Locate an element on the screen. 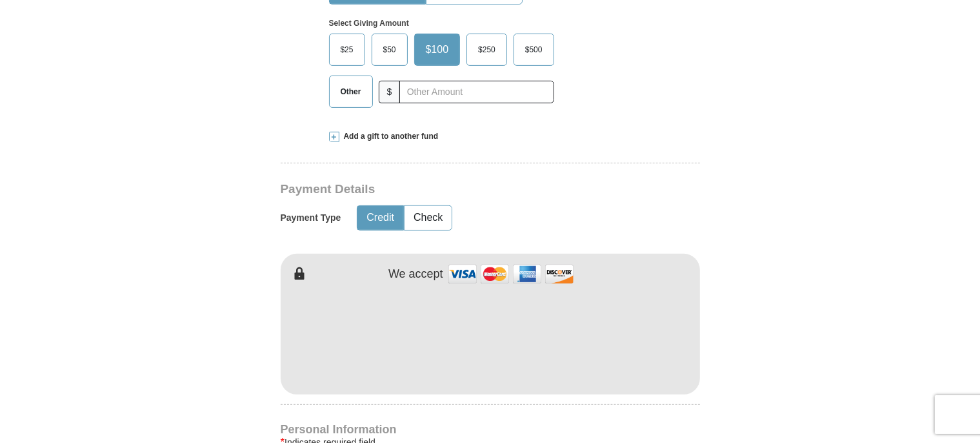 This screenshot has width=980, height=443. img: credit cards accepted is located at coordinates (511, 273).